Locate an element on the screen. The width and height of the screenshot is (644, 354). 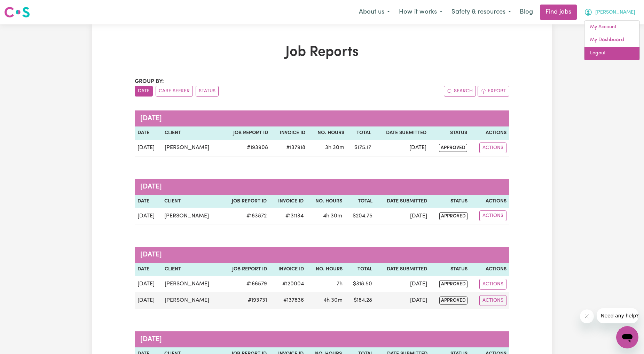
div: My Account is located at coordinates (612, 40).